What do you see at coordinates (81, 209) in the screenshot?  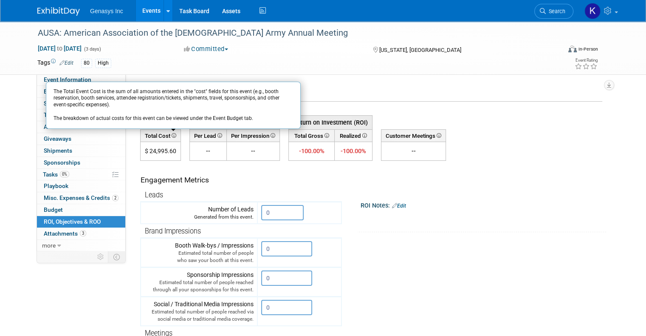 I see `a: Budget` at bounding box center [81, 209].